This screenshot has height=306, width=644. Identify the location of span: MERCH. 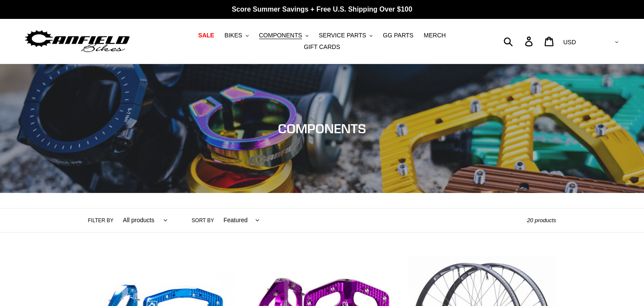
(434, 35).